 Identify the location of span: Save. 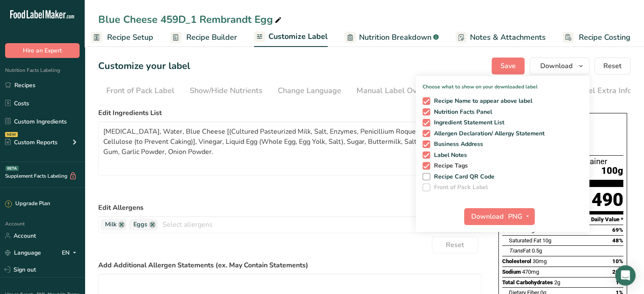
(508, 66).